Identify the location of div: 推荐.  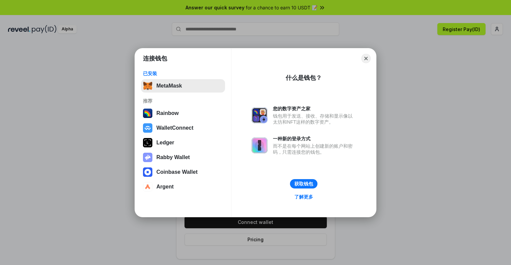
(183, 101).